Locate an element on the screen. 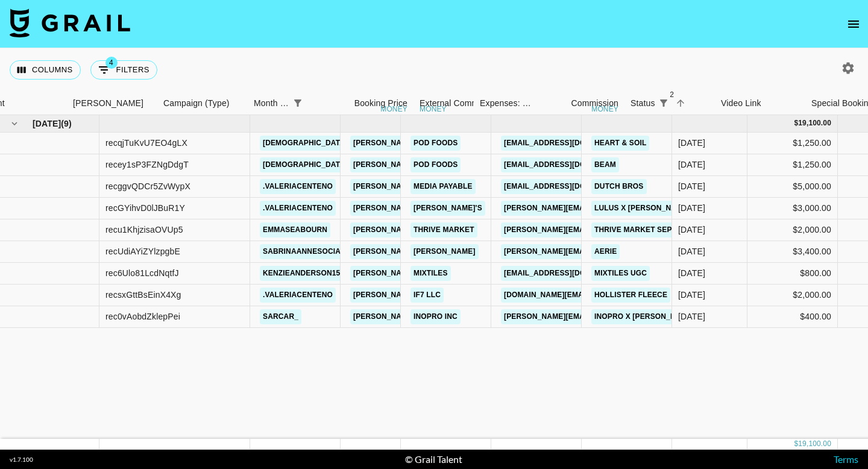 This screenshot has width=868, height=469. a: kenzieanderson15 is located at coordinates (302, 273).